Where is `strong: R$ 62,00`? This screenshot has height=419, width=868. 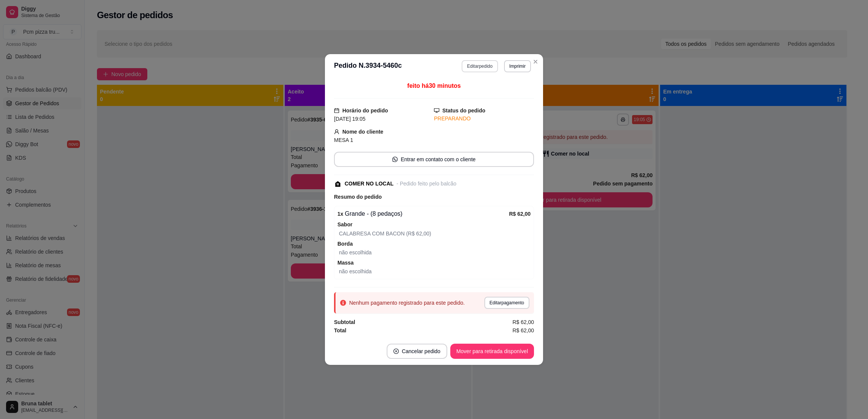 strong: R$ 62,00 is located at coordinates (520, 214).